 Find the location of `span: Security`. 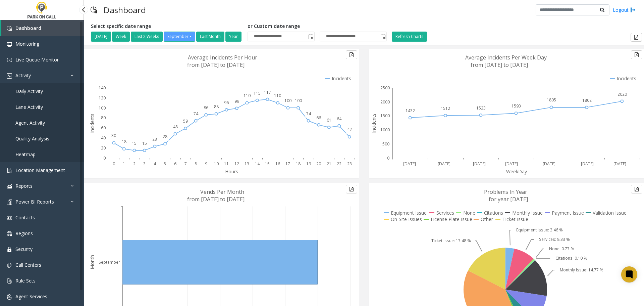

span: Security is located at coordinates (24, 249).